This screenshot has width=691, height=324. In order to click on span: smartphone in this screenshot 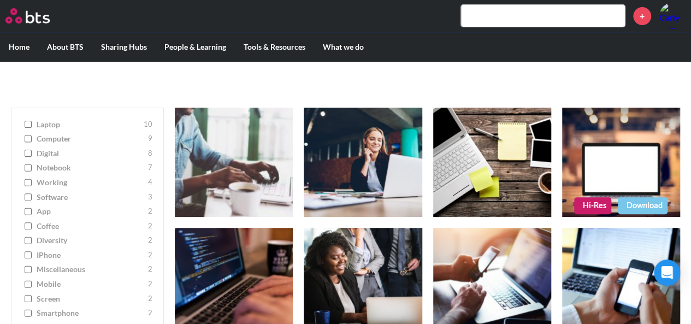, I will do `click(91, 313)`.